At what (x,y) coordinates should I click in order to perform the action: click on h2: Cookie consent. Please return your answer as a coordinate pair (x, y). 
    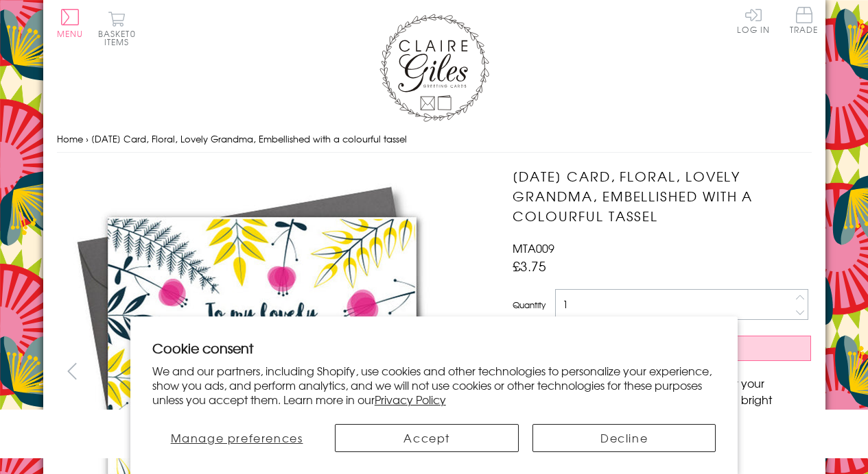
    Looking at the image, I should click on (434, 348).